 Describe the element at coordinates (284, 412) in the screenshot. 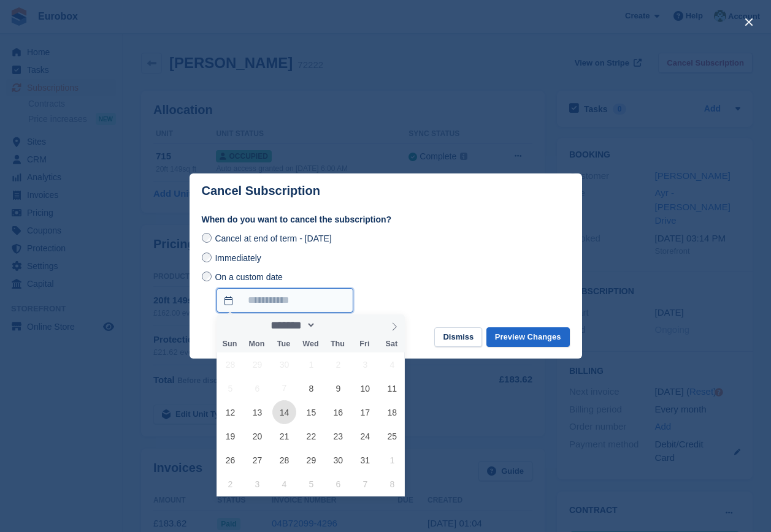

I see `span: October 14, 2025` at that location.